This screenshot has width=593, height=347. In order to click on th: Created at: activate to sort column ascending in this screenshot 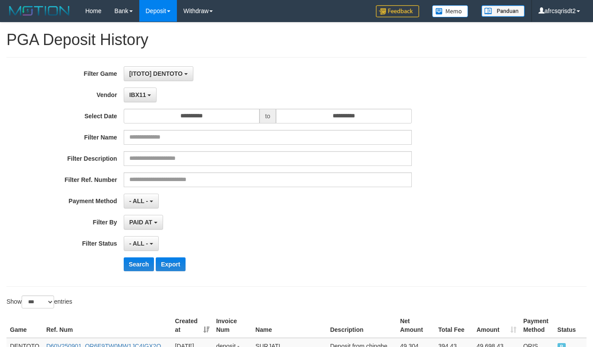, I will do `click(192, 325)`.